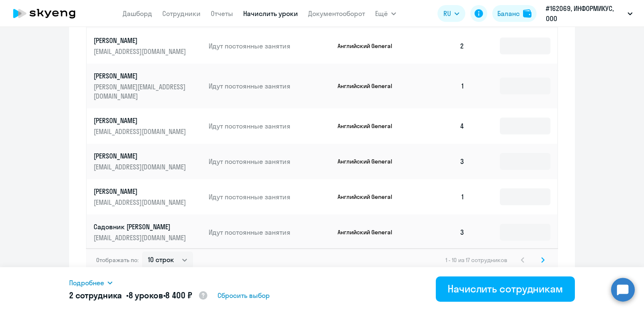 The image size is (644, 311). What do you see at coordinates (181, 13) in the screenshot?
I see `a: Сотрудники` at bounding box center [181, 13].